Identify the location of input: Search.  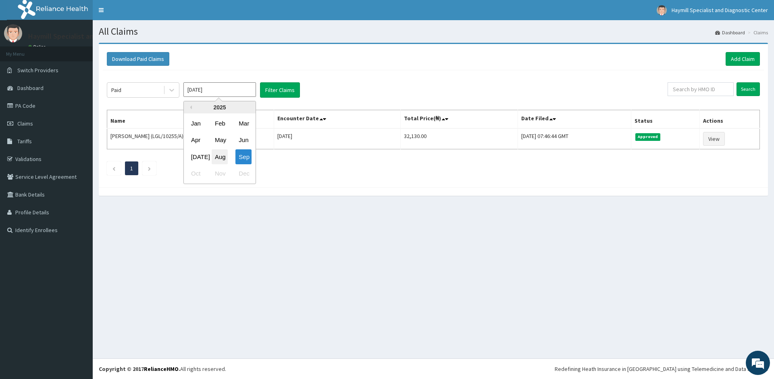
(748, 89).